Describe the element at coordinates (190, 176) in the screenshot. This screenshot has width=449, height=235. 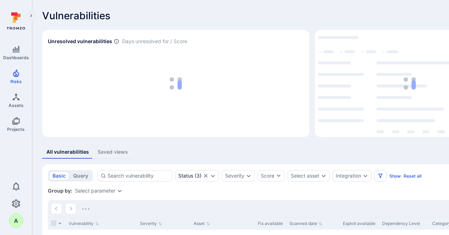
I see `div: ( 3 )` at that location.